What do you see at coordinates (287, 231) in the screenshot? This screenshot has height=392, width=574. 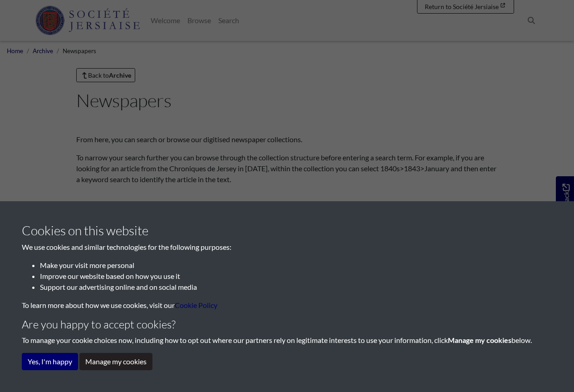 I see `h3: Cookies on this website` at bounding box center [287, 231].